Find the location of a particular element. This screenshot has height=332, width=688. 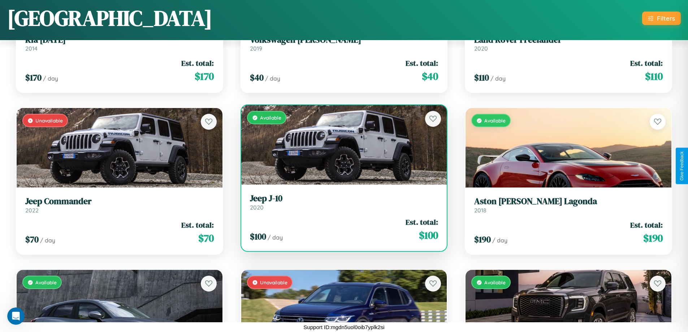

span: 2014 is located at coordinates (31, 48).